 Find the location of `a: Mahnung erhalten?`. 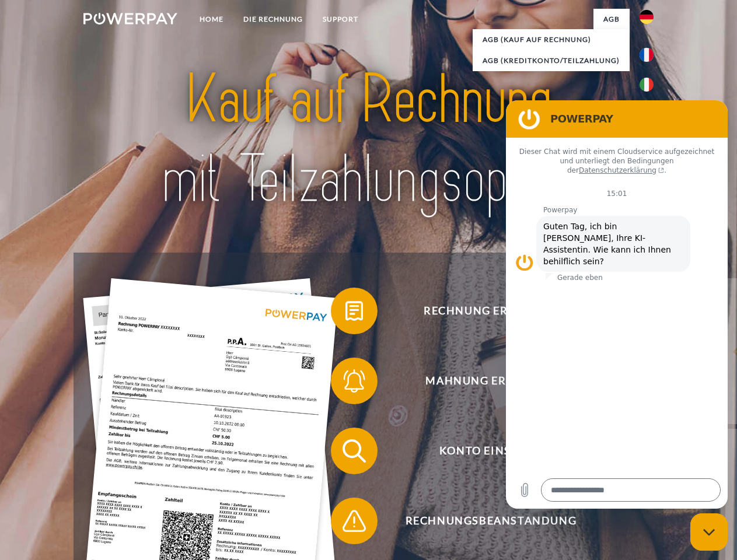

a: Mahnung erhalten? is located at coordinates (483, 381).